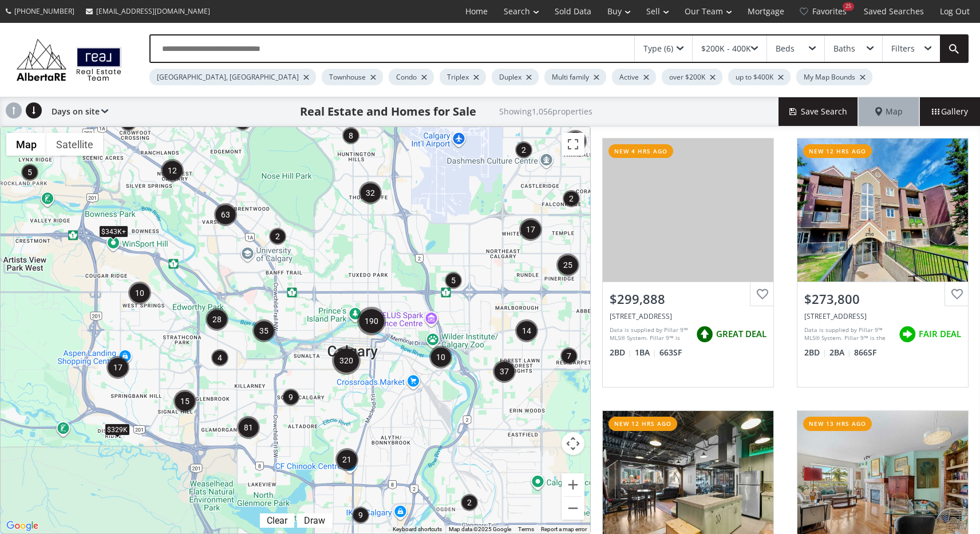  I want to click on div: over $200K, so click(693, 77).